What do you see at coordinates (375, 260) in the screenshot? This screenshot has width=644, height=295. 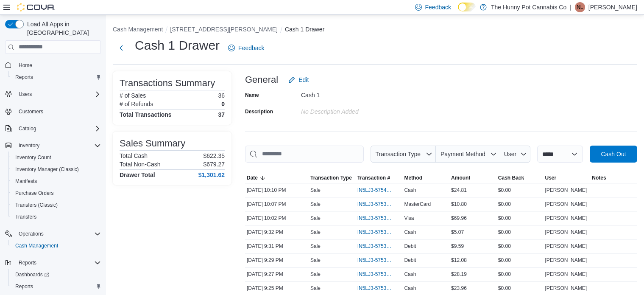 I see `span: IN5LJ3-5753667` at bounding box center [375, 260].